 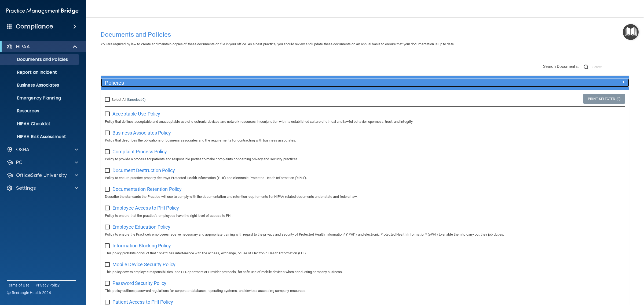 What do you see at coordinates (561, 66) in the screenshot?
I see `span: Search Documents:` at bounding box center [561, 66].